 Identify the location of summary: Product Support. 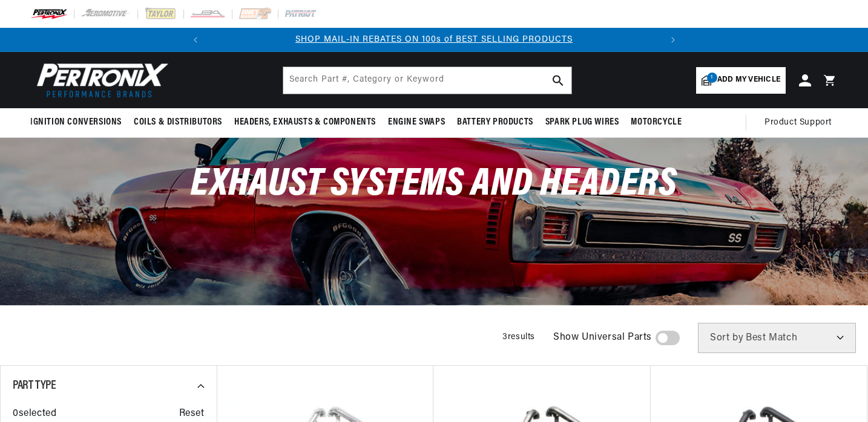
(800, 122).